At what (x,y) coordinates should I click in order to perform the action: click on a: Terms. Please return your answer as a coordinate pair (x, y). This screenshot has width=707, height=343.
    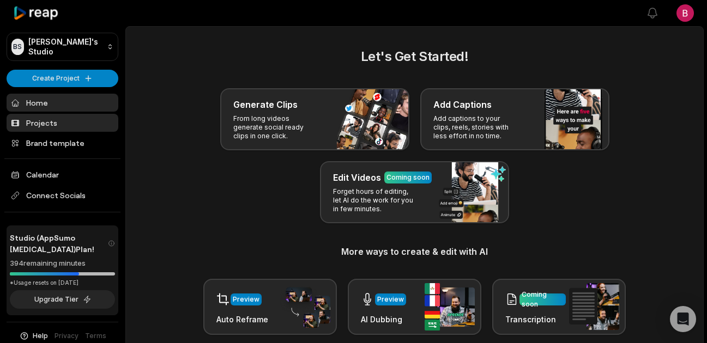
    Looking at the image, I should click on (95, 336).